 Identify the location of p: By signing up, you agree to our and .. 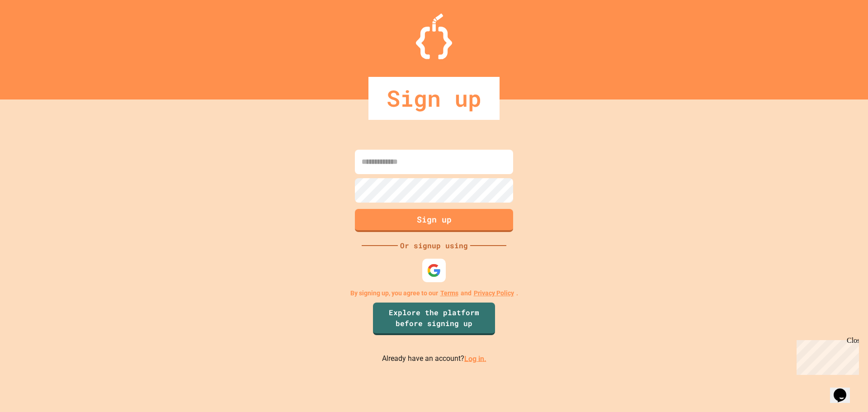
(434, 293).